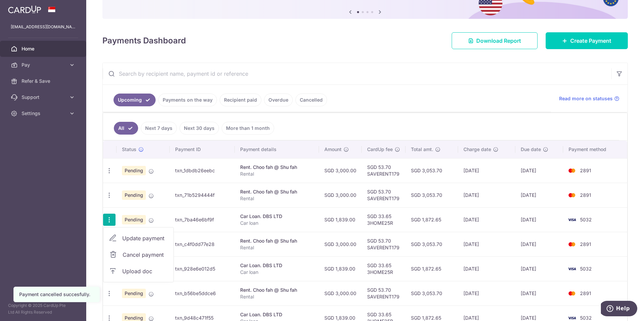  Describe the element at coordinates (159, 128) in the screenshot. I see `a: Next 7 days` at that location.